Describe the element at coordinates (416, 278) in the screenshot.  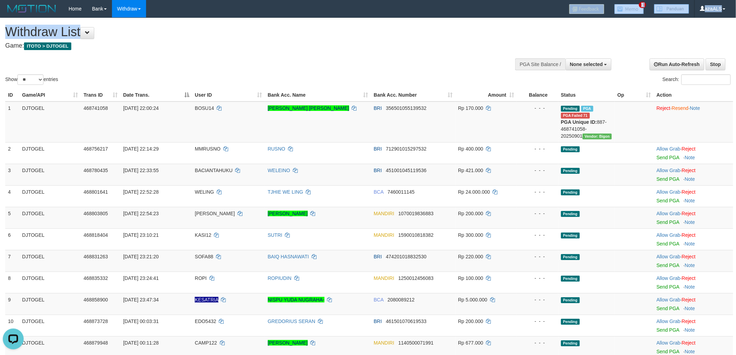
I see `span: Copy 1250012456083 to clipboard` at that location.